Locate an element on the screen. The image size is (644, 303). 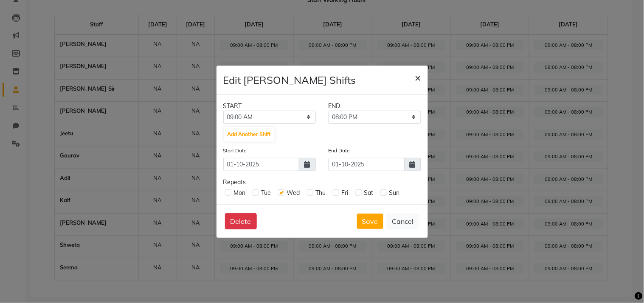
button: Save is located at coordinates (371, 221).